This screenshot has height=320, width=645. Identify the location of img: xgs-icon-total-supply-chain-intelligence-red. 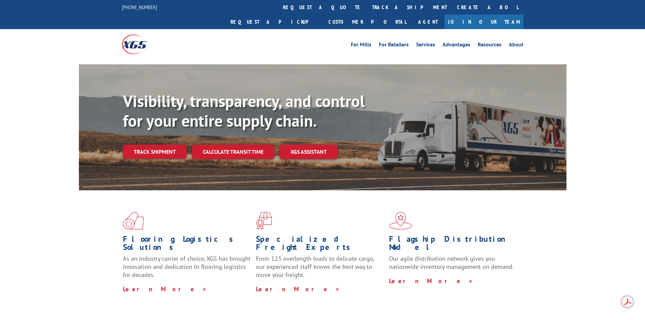
(133, 221).